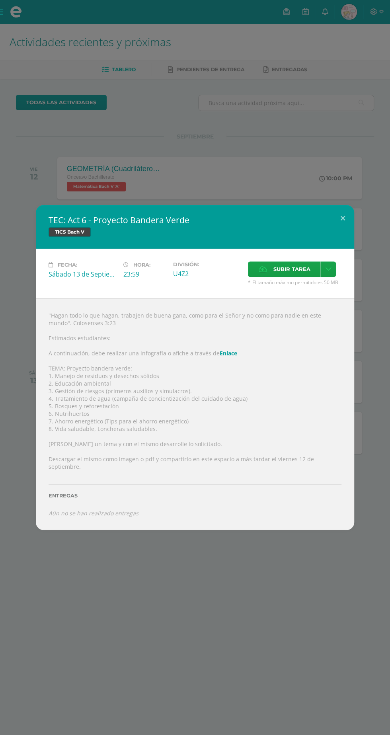  Describe the element at coordinates (291, 269) in the screenshot. I see `span: Subir tarea` at that location.